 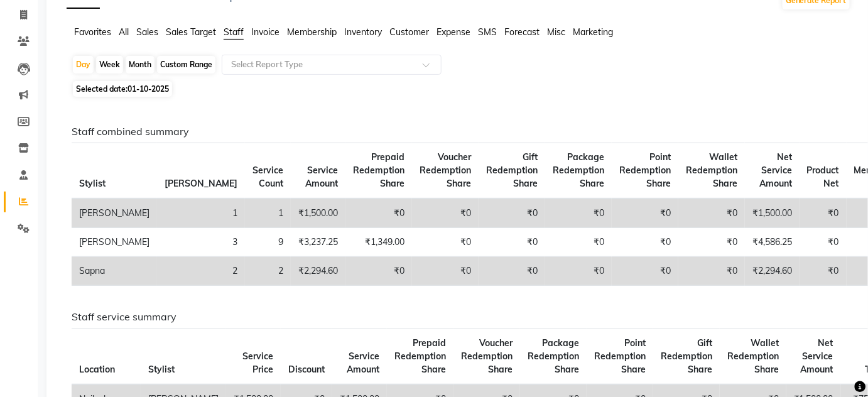 I want to click on span: Forecast, so click(x=522, y=32).